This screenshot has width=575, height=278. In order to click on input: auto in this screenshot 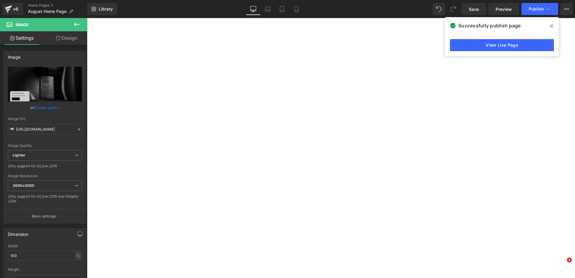, I will do `click(45, 255)`.